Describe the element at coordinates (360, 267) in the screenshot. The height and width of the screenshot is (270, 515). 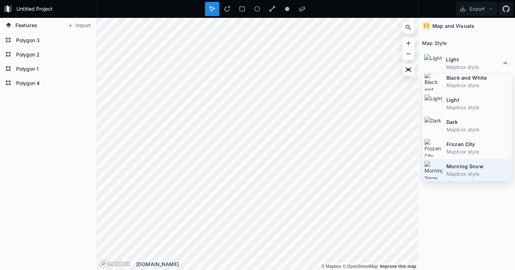
I see `a: OpenStreetMap` at that location.